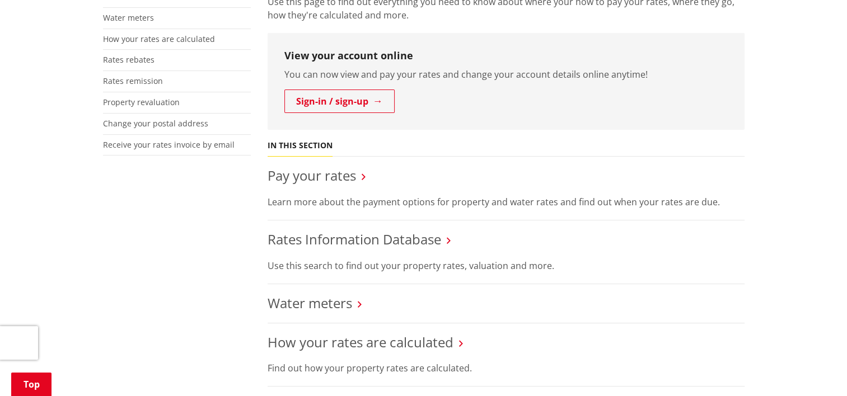 This screenshot has width=847, height=396. What do you see at coordinates (339, 101) in the screenshot?
I see `a: Sign-in / sign-up` at bounding box center [339, 101].